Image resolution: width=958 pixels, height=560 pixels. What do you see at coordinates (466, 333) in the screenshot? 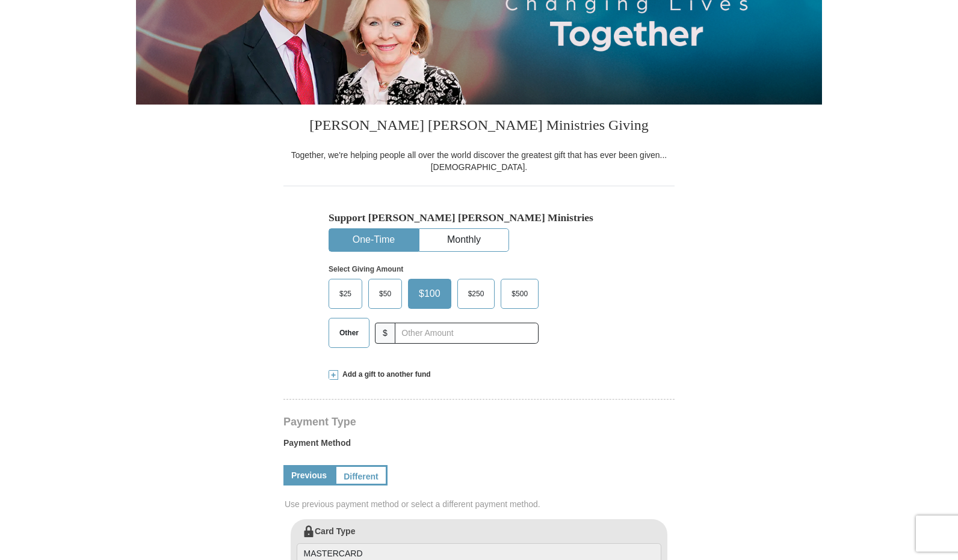
I see `input: Other Amount` at bounding box center [466, 333].